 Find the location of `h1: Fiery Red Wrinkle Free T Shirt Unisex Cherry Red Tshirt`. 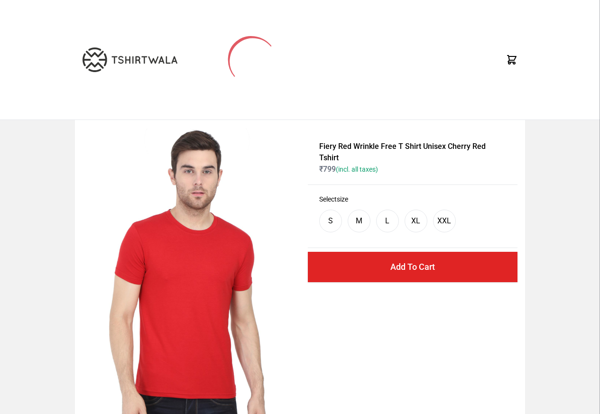

h1: Fiery Red Wrinkle Free T Shirt Unisex Cherry Red Tshirt is located at coordinates (413, 152).